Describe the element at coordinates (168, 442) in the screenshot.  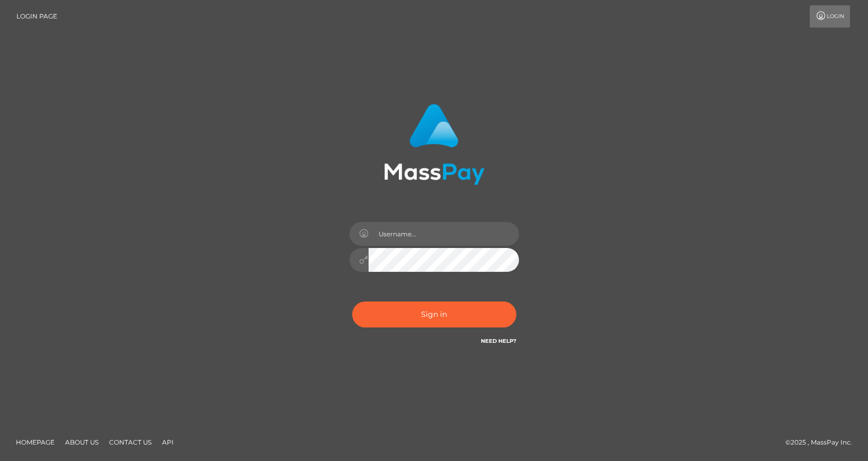
I see `a: API` at that location.